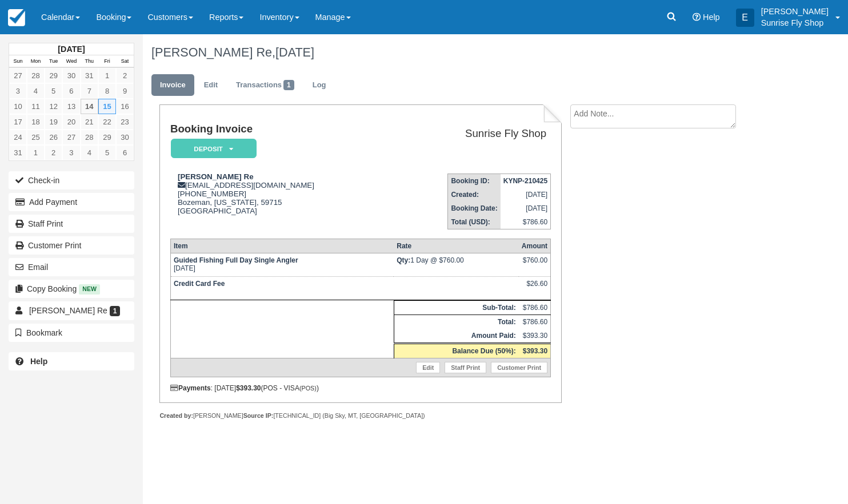  What do you see at coordinates (265, 85) in the screenshot?
I see `a: Transactions1` at bounding box center [265, 85].